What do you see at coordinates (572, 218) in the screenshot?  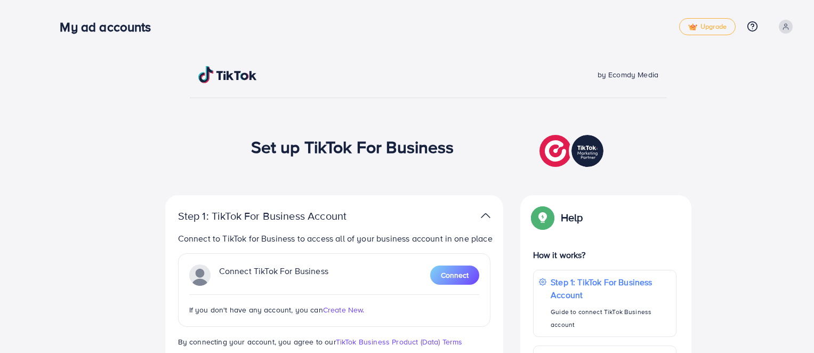 I see `p: Help` at bounding box center [572, 218].